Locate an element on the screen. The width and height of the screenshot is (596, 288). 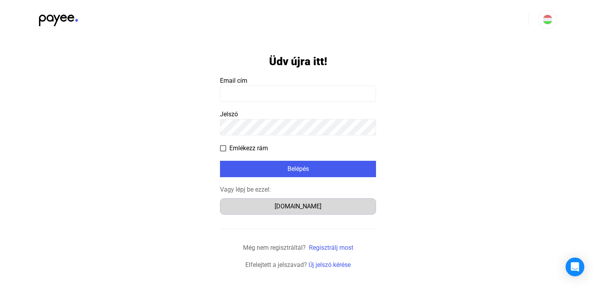
img: black-payee-blue-dot.svg is located at coordinates (59, 18).